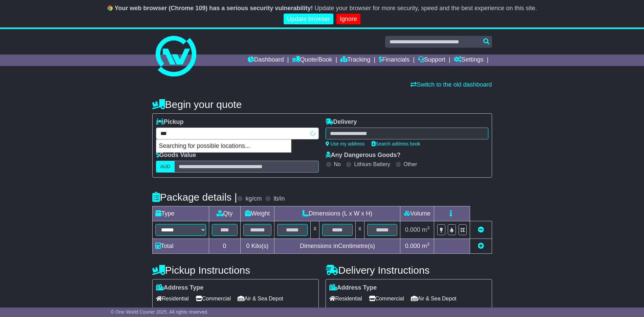  Describe the element at coordinates (214, 8) in the screenshot. I see `b: Your web browser (Chrome 109) has a serious security vulnerability!` at that location.